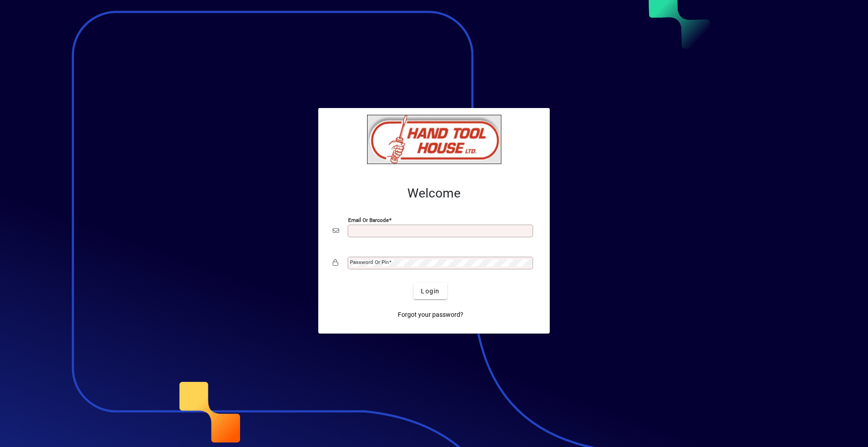 The image size is (868, 447). I want to click on mat-label: Password or Pin, so click(369, 262).